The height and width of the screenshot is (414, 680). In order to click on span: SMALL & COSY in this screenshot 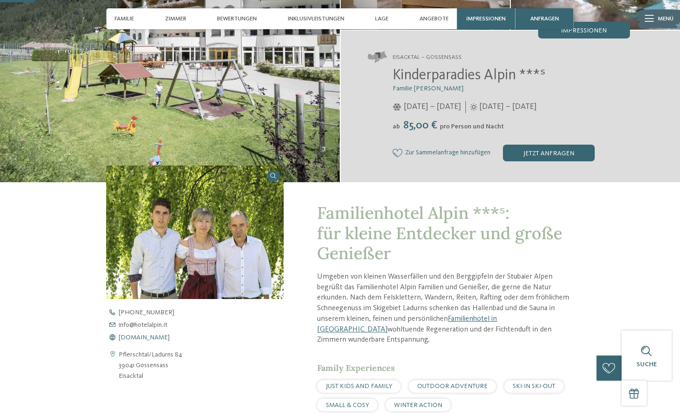, I will do `click(347, 405)`.